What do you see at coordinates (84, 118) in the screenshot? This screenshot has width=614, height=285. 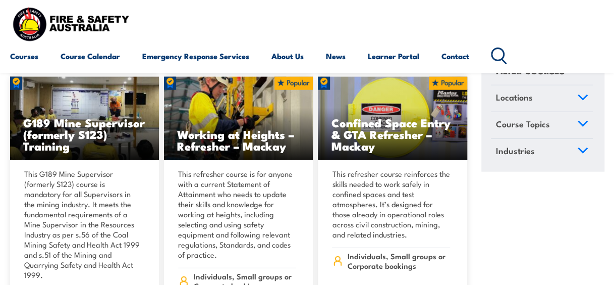 I see `img: Standard 11 Generic Coal Mine Induction (Surface) TRAINING (1)` at bounding box center [84, 118].